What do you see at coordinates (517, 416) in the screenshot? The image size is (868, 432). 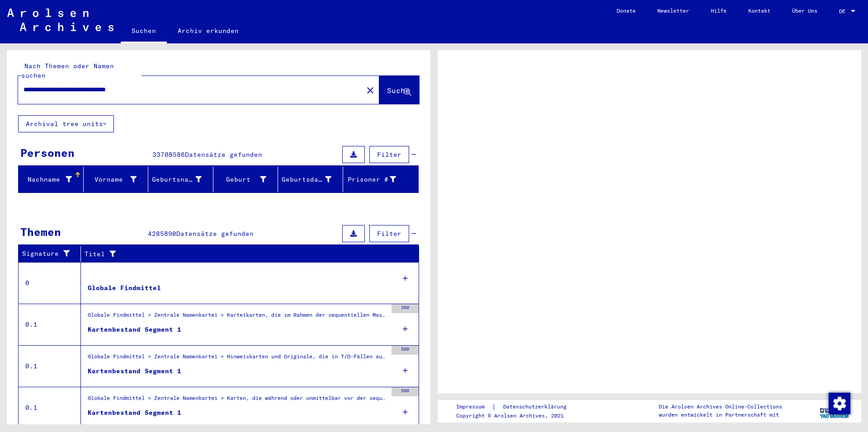 I see `p: Copyright © Arolsen Archives, 2021` at bounding box center [517, 416].